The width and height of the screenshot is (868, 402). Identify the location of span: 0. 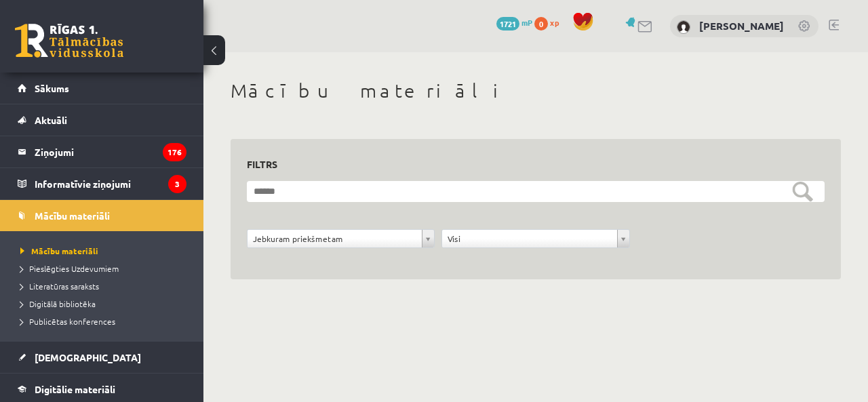
(541, 24).